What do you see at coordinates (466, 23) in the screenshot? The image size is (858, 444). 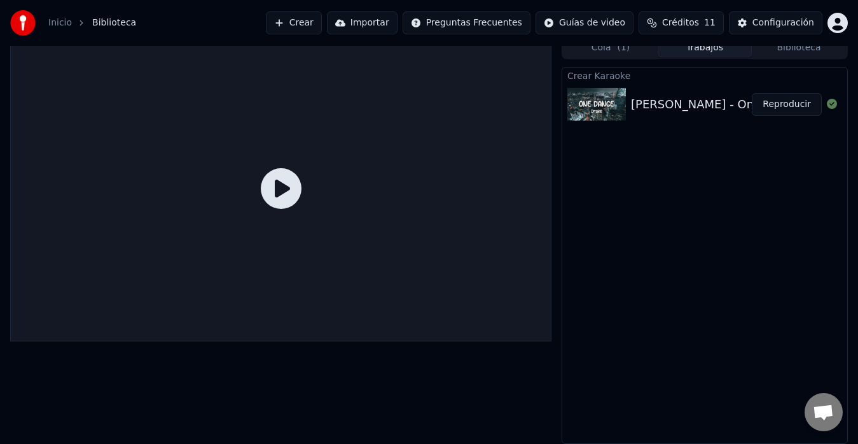 I see `button: Preguntas Frecuentes` at bounding box center [466, 23].